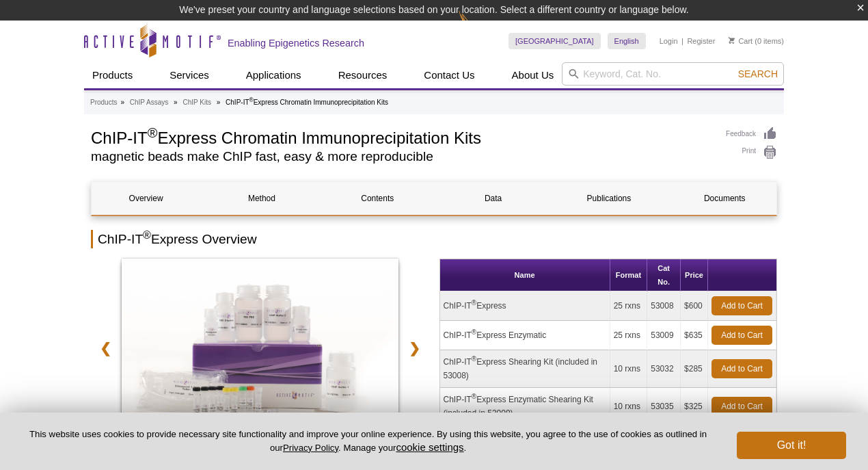 The image size is (868, 470). I want to click on p: This website uses cookies to provide necessary site functionality and improve your online experie..., so click(368, 441).